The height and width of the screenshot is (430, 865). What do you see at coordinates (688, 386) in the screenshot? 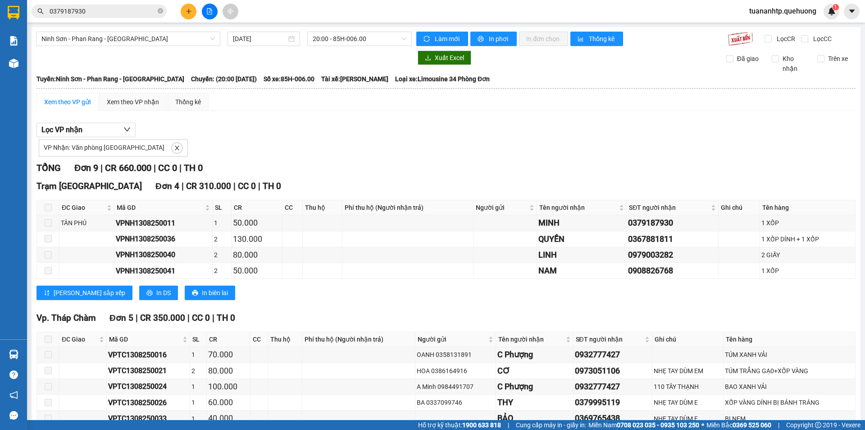
I see `div: 110 TÂY THẠNH` at bounding box center [688, 386].